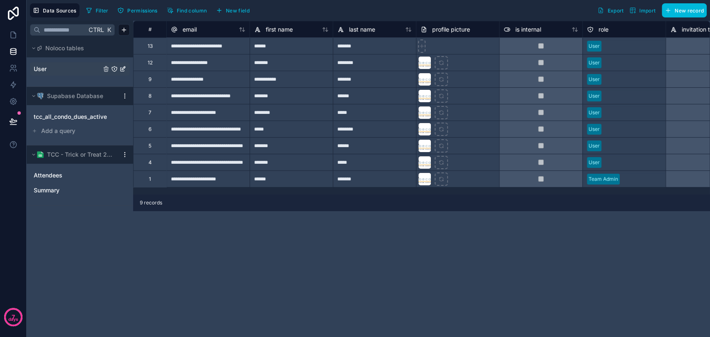 This screenshot has width=710, height=337. Describe the element at coordinates (58, 131) in the screenshot. I see `span: Add a query` at that location.